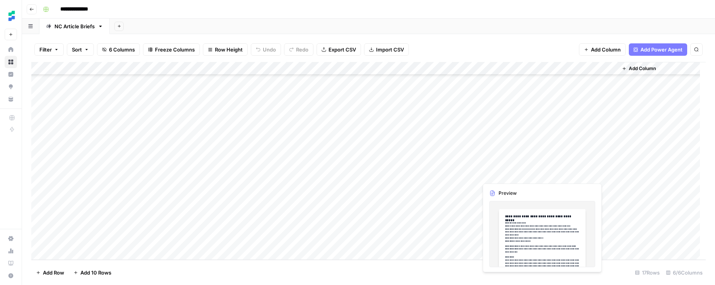 The image size is (715, 285). I want to click on span: Export CSV, so click(342, 50).